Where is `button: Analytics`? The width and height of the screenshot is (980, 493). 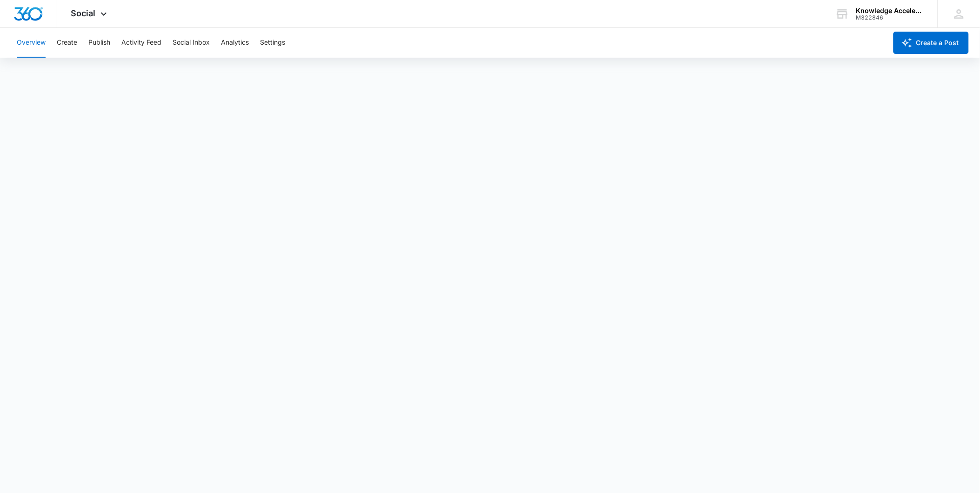 button: Analytics is located at coordinates (235, 43).